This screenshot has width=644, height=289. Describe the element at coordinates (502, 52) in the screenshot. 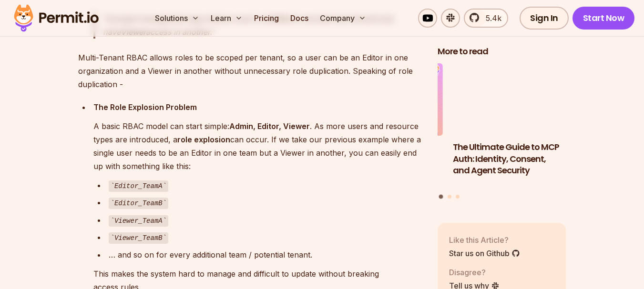

I see `h2: More to read` at that location.